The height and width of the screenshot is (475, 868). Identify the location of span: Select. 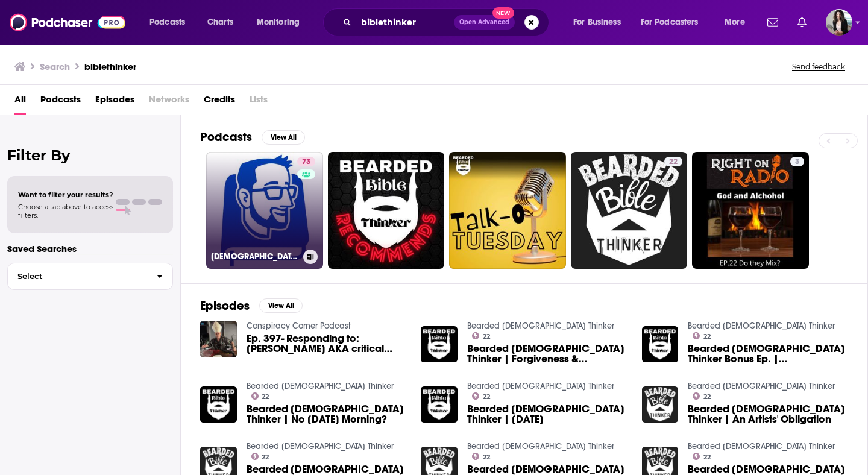
(77, 276).